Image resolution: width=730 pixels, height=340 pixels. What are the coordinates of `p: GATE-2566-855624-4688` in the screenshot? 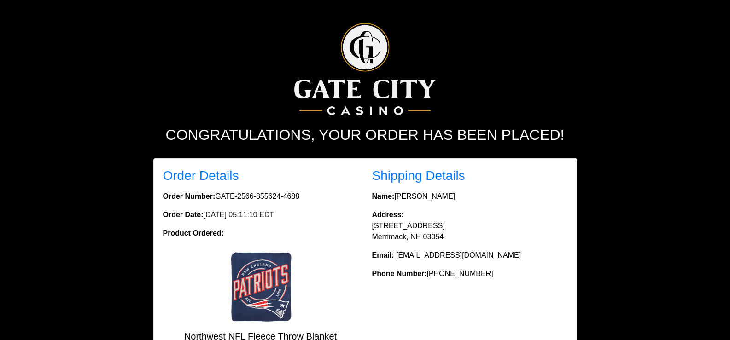 It's located at (261, 197).